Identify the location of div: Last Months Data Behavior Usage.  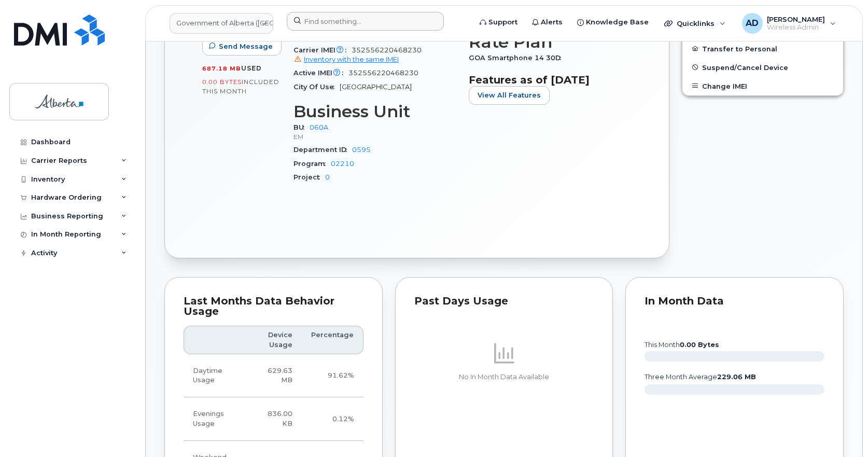
(273, 306).